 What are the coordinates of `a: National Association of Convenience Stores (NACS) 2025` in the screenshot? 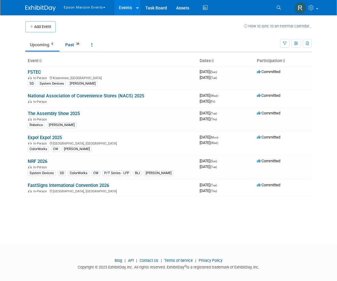 It's located at (86, 96).